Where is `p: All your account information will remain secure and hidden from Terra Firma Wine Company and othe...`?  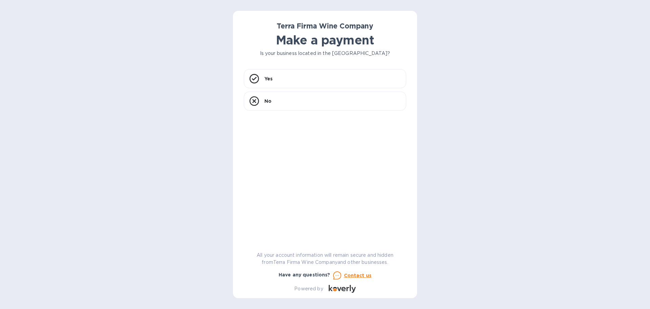
p: All your account information will remain secure and hidden from Terra Firma Wine Company and othe... is located at coordinates (325, 258).